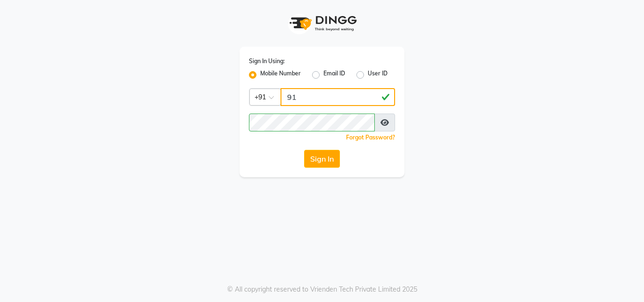 Image resolution: width=644 pixels, height=302 pixels. I want to click on label: Email ID, so click(334, 75).